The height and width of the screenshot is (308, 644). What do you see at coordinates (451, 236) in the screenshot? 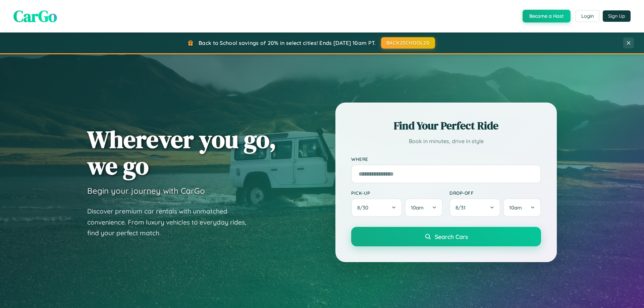
I see `span: Search Cars` at bounding box center [451, 236].